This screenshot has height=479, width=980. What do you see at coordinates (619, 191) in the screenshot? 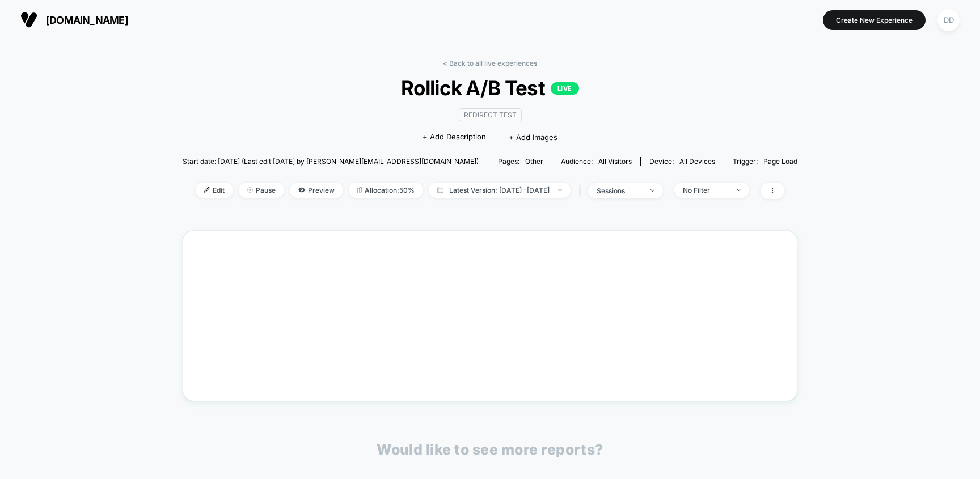
I see `div: sessions` at bounding box center [619, 191].